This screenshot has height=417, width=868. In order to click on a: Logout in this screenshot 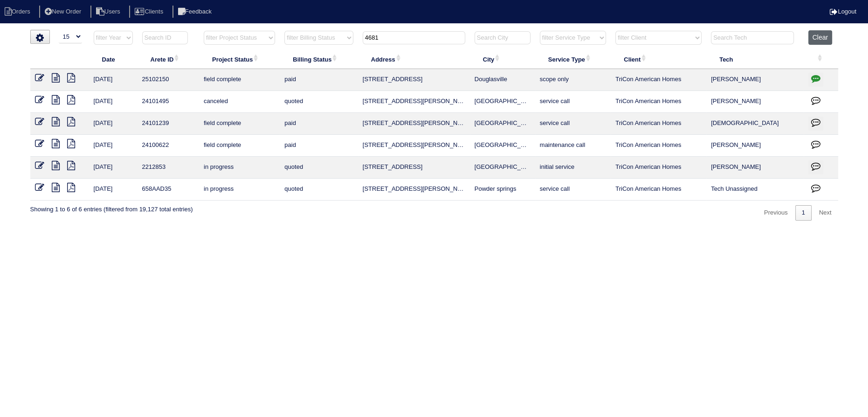, I will do `click(843, 11)`.